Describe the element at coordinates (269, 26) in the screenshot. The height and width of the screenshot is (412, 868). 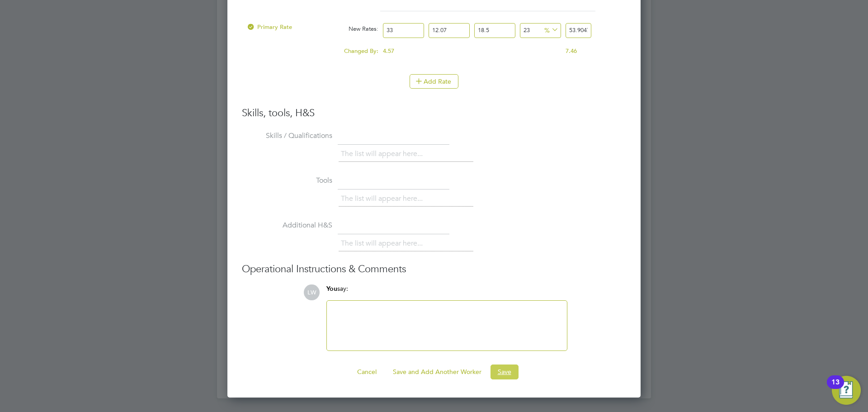
I see `span: Primary Rate` at that location.